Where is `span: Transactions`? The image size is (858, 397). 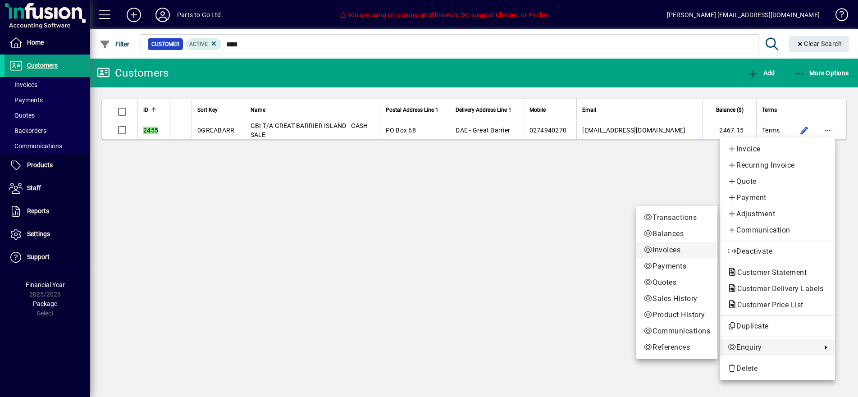 span: Transactions is located at coordinates (677, 218).